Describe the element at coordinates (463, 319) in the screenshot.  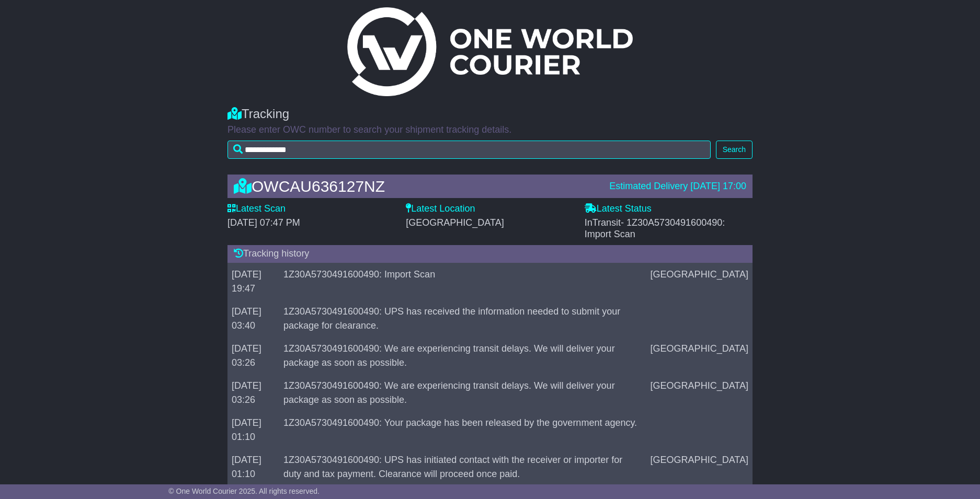
I see `td: 1Z30A5730491600490: UPS has received the information needed to submit your package for clearance.` at that location.